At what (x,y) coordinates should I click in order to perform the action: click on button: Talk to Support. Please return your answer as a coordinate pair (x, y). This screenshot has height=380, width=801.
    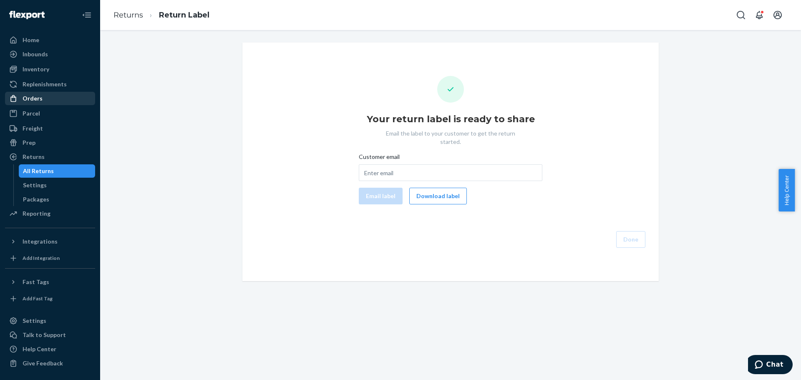
    Looking at the image, I should click on (50, 335).